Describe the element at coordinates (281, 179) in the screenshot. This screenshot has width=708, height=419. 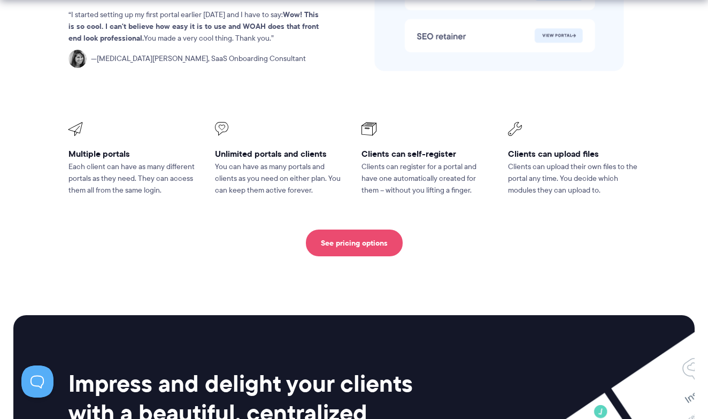
I see `p: You can have as many portals and clients as you need on either plan. You can keep them active for...` at that location.